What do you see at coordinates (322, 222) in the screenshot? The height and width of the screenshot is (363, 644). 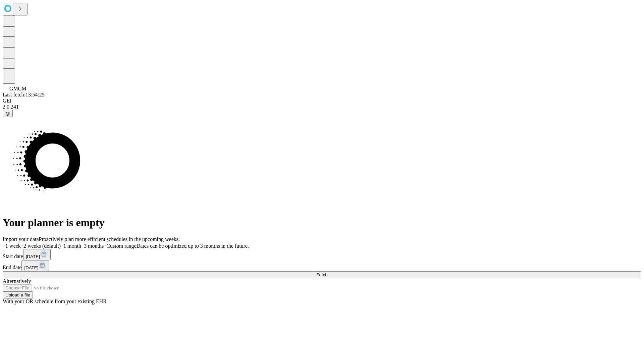 I see `h1: Your planner is empty` at bounding box center [322, 222].